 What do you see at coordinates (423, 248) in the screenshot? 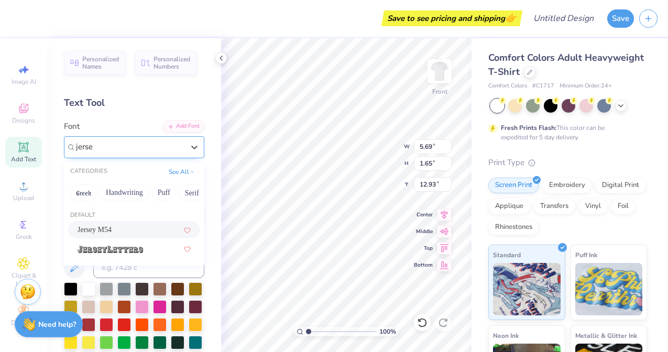
I see `span: Top` at bounding box center [423, 248].